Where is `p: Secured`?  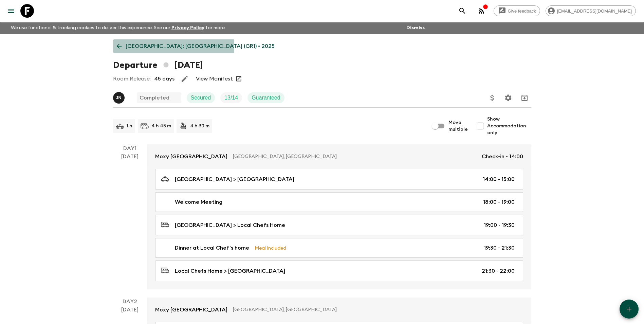
p: Secured is located at coordinates (201, 98).